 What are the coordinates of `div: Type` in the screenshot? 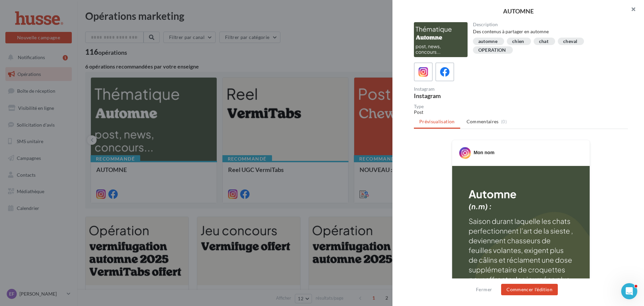 It's located at (521, 106).